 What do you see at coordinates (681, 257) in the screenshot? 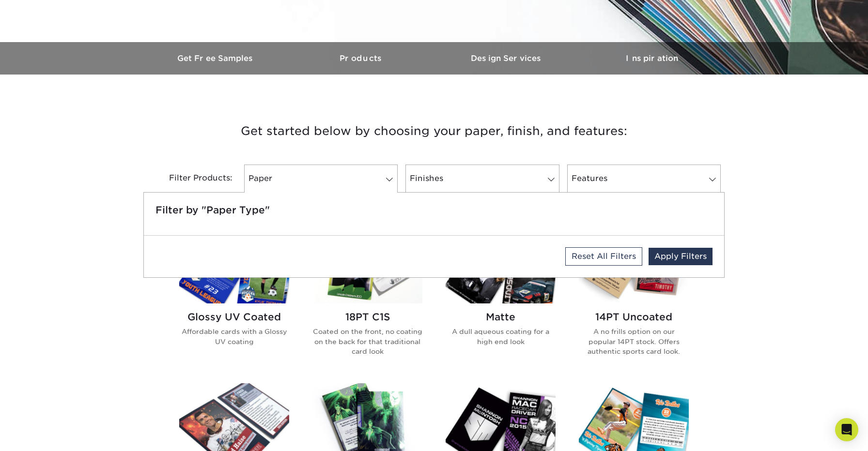
I see `a: Apply Filters` at bounding box center [681, 257].